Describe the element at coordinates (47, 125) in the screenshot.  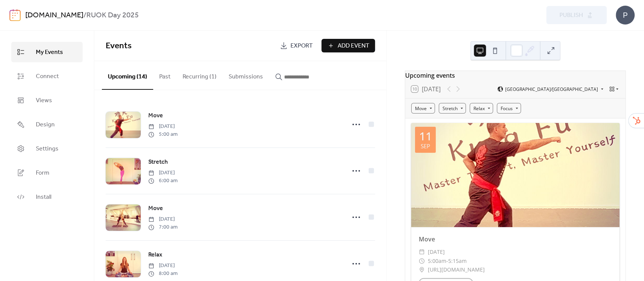
I see `a: Design` at that location.